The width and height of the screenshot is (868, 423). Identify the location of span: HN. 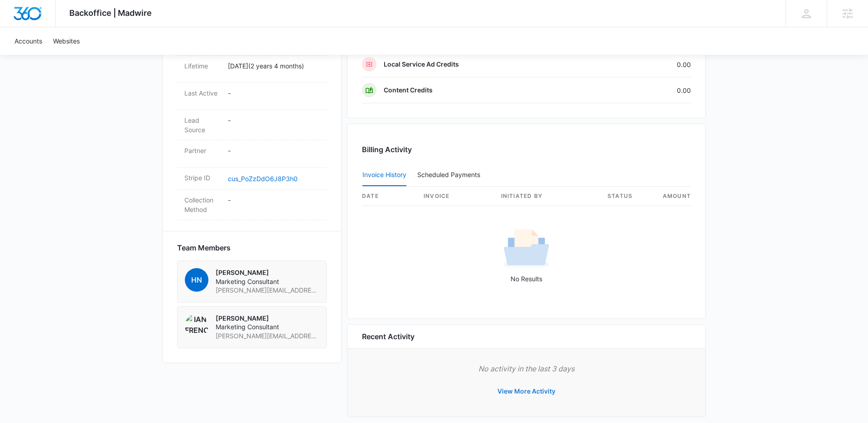
(197, 280).